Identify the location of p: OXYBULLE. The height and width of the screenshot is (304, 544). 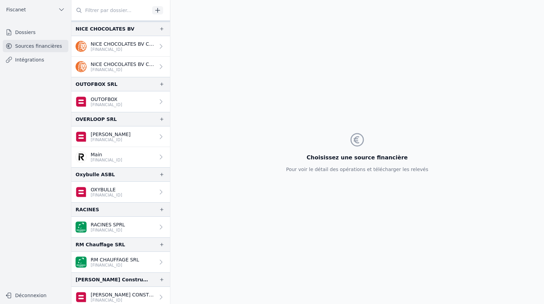
(106, 190).